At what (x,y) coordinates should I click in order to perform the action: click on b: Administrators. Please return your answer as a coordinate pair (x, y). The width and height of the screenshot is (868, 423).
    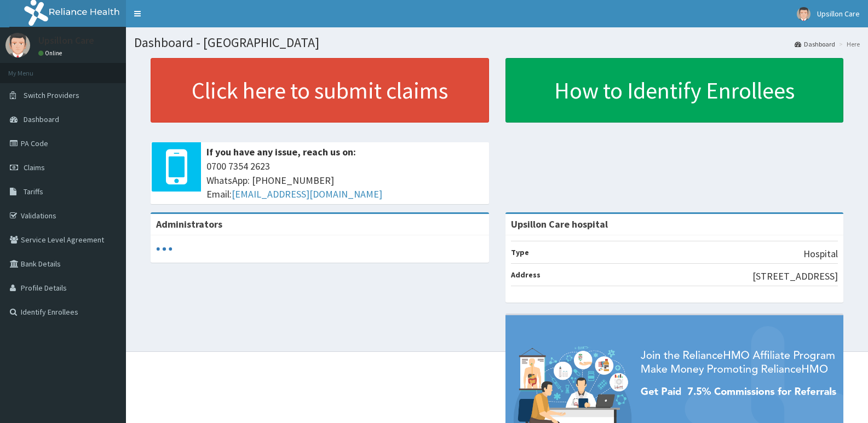
    Looking at the image, I should click on (189, 224).